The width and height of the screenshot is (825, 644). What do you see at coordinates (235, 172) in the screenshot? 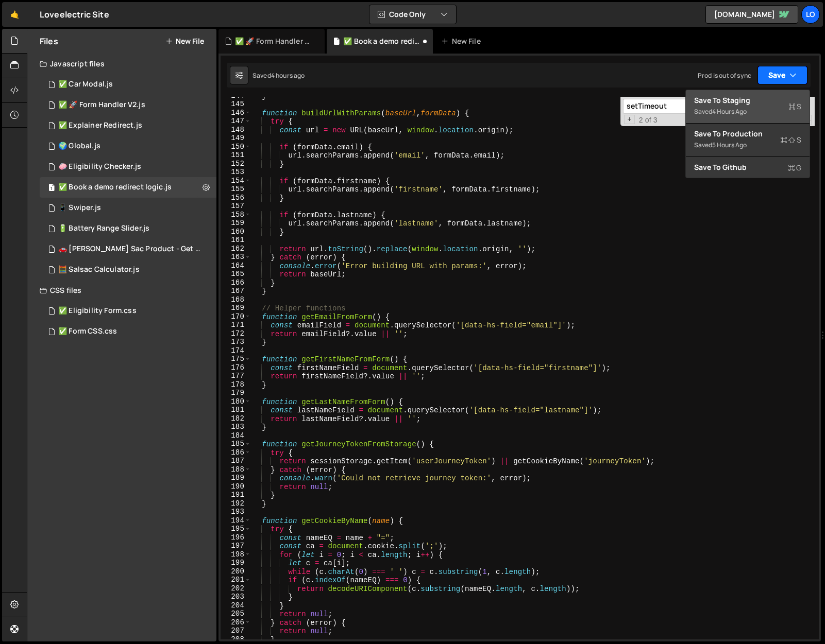
I see `div: 153` at bounding box center [235, 172].